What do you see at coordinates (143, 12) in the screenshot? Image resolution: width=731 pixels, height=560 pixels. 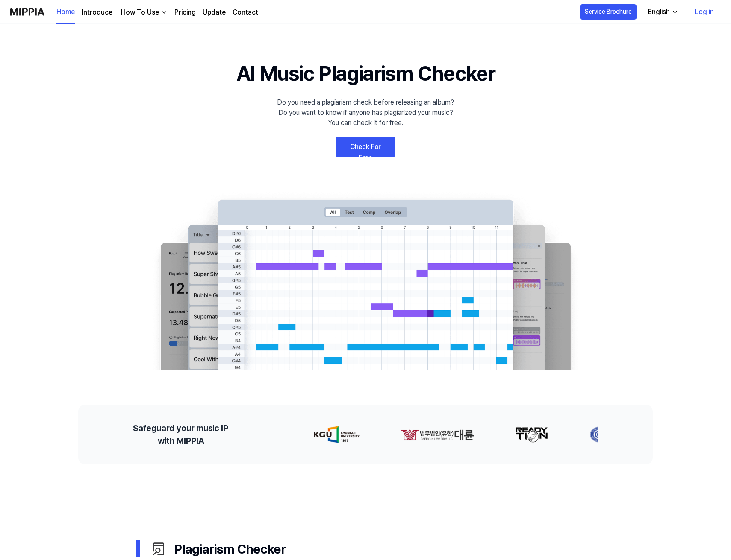 I see `button: How To Use` at bounding box center [143, 12].